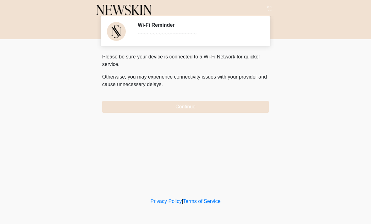  Describe the element at coordinates (202, 201) in the screenshot. I see `a: Terms of Service` at that location.